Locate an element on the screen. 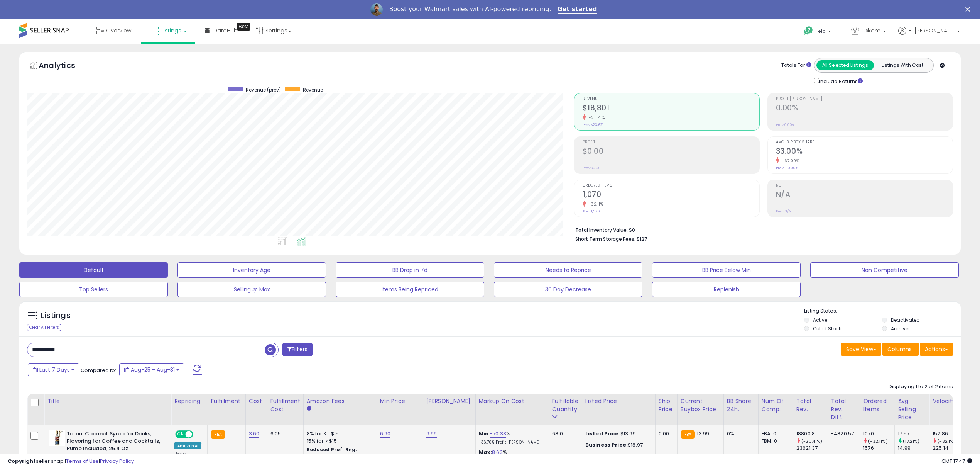 The image size is (980, 469). h2: N/A is located at coordinates (864, 195).